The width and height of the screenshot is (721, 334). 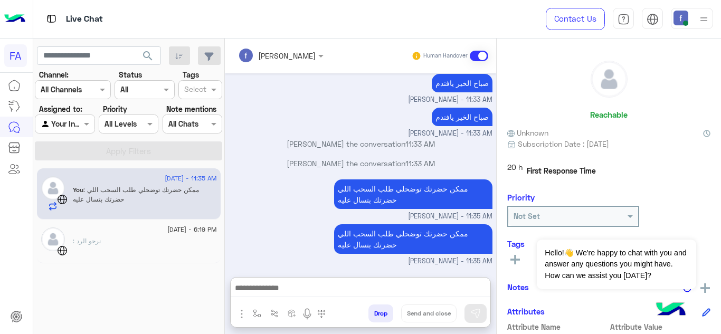 What do you see at coordinates (274, 313) in the screenshot?
I see `img: Trigger scenario` at bounding box center [274, 313].